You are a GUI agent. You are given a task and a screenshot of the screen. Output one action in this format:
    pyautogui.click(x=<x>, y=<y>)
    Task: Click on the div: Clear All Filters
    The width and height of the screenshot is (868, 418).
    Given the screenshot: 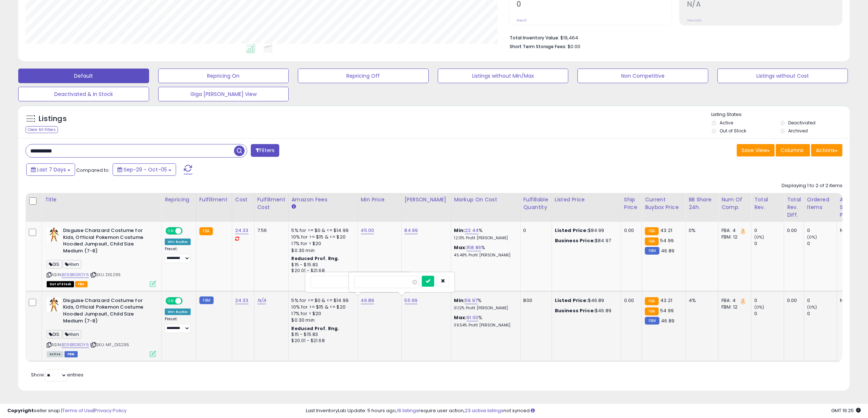 What is the action you would take?
    pyautogui.click(x=41, y=130)
    